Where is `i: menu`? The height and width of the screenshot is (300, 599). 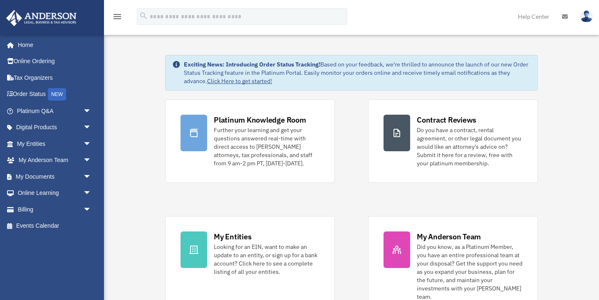
i: menu is located at coordinates (117, 17).